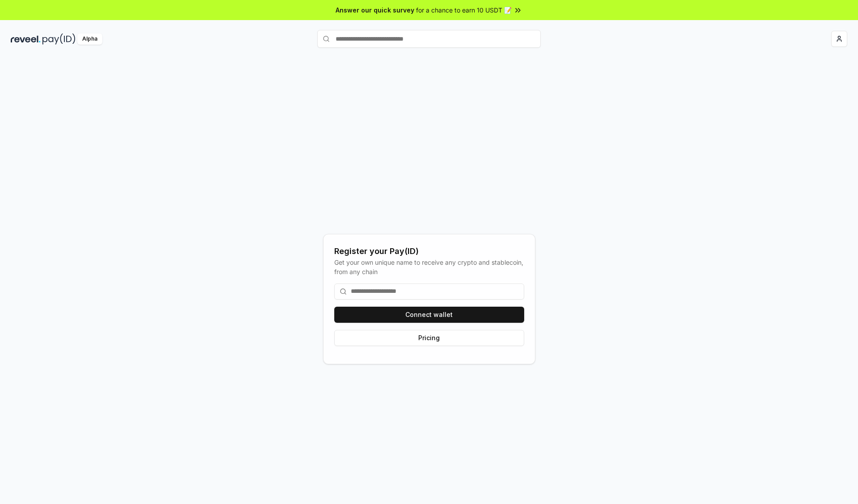 This screenshot has height=504, width=858. I want to click on img: reveel_dark, so click(26, 39).